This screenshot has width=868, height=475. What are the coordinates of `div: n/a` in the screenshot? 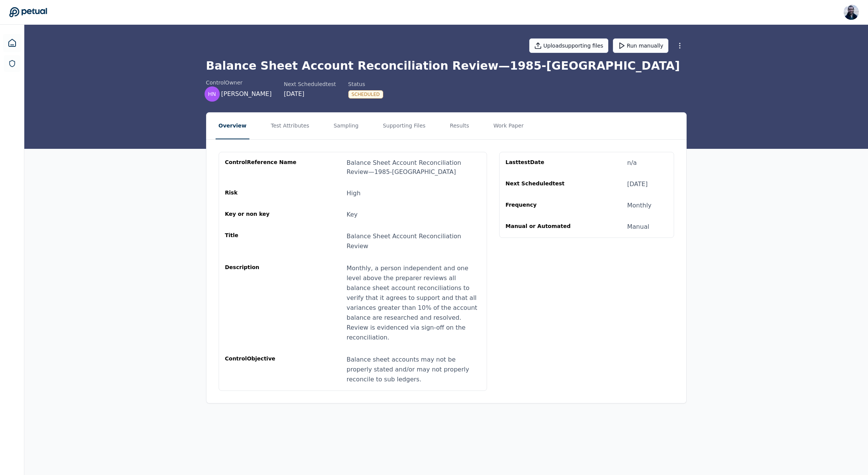 It's located at (632, 163).